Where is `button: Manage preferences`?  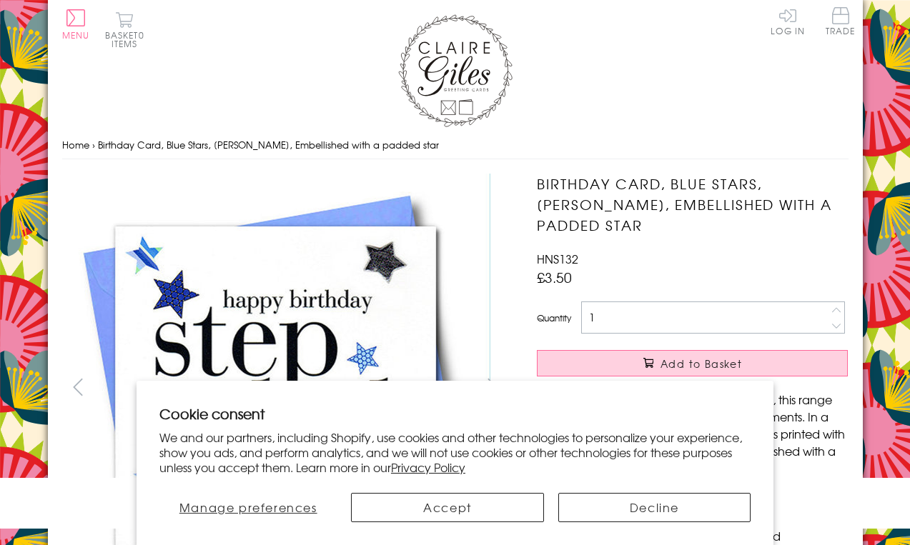 button: Manage preferences is located at coordinates (248, 507).